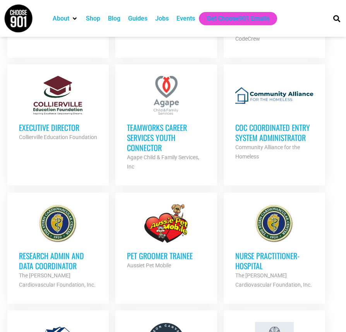 The width and height of the screenshot is (346, 332). What do you see at coordinates (163, 162) in the screenshot?
I see `strong: Agape Child & Family Services, Inc` at bounding box center [163, 162].